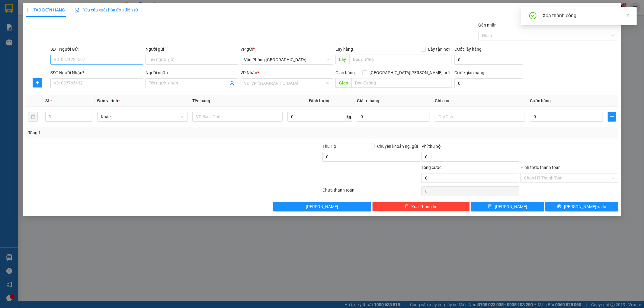 The width and height of the screenshot is (644, 308). What do you see at coordinates (108, 101) in the screenshot?
I see `span: Đơn vị tính` at bounding box center [108, 101].